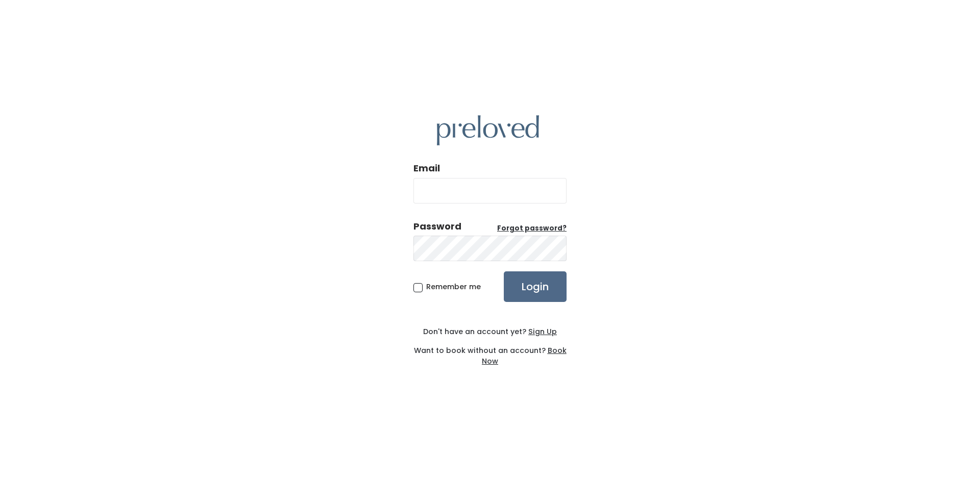 Image resolution: width=980 pixels, height=482 pixels. What do you see at coordinates (542, 331) in the screenshot?
I see `u: Sign Up` at bounding box center [542, 331].